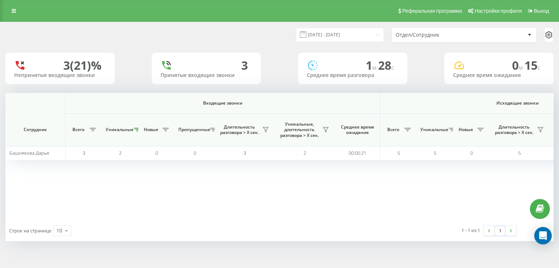 Image resolution: width=559 pixels, height=268 pixels. What do you see at coordinates (372, 65) in the screenshot?
I see `span: 1` at bounding box center [372, 65].